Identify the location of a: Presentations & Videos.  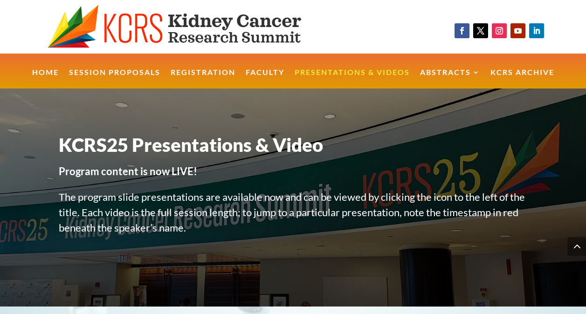
(352, 79).